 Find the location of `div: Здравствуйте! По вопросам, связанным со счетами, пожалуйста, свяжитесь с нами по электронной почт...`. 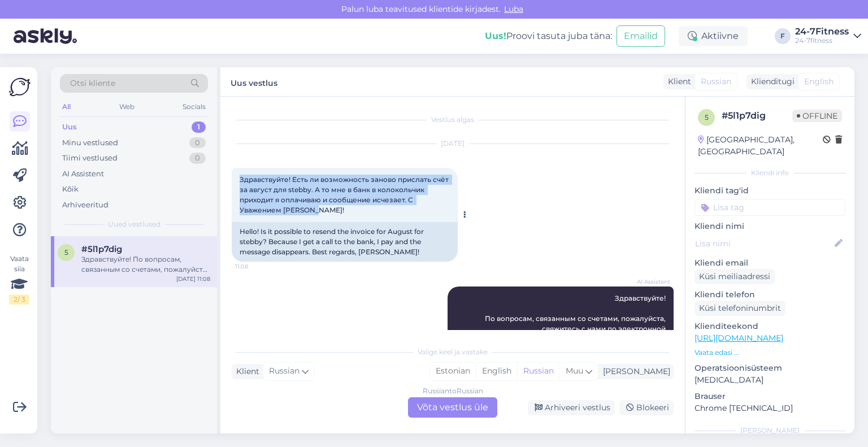

div: Здравствуйте! По вопросам, связанным со счетами, пожалуйста, свяжитесь с нами по электронной почт... is located at coordinates (146, 265).